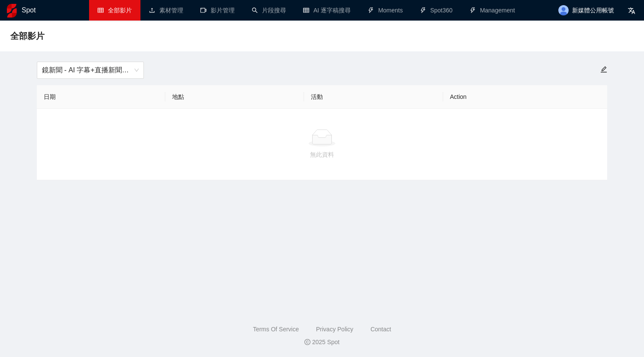  I want to click on th: 日期, so click(101, 97).